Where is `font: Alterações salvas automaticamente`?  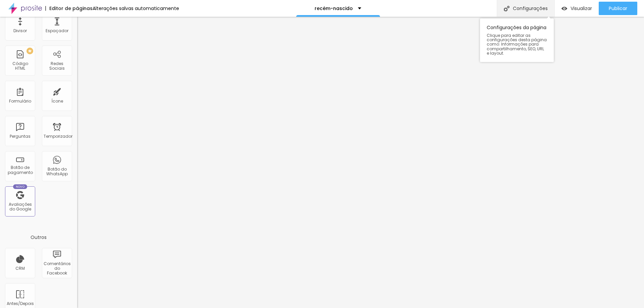
font: Alterações salvas automaticamente is located at coordinates (136, 8).